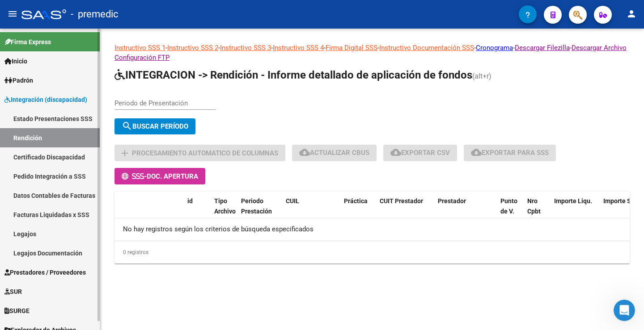  I want to click on span: Integración (discapacidad), so click(46, 100).